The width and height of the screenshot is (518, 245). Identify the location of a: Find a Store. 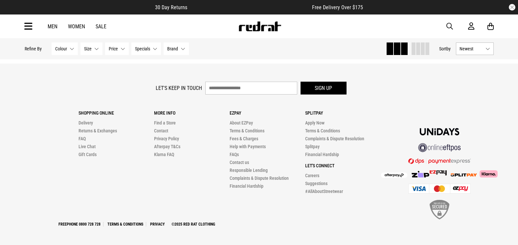
(165, 123).